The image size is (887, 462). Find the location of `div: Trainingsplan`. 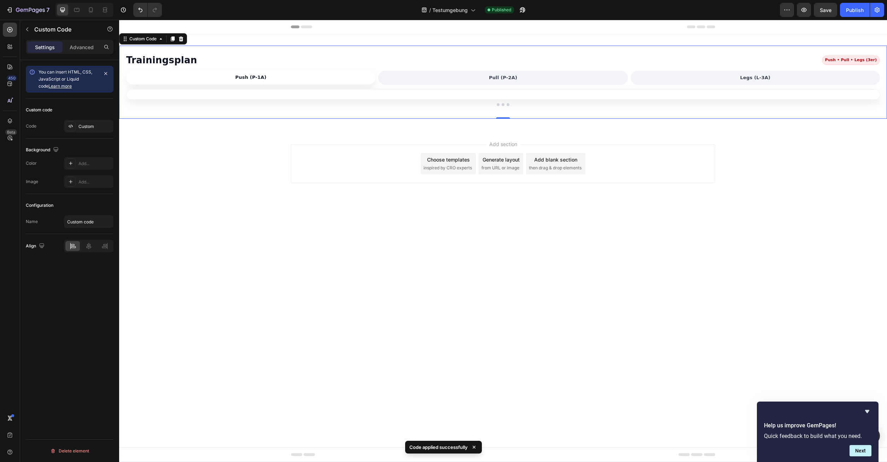

div: Trainingsplan is located at coordinates (42, 40).